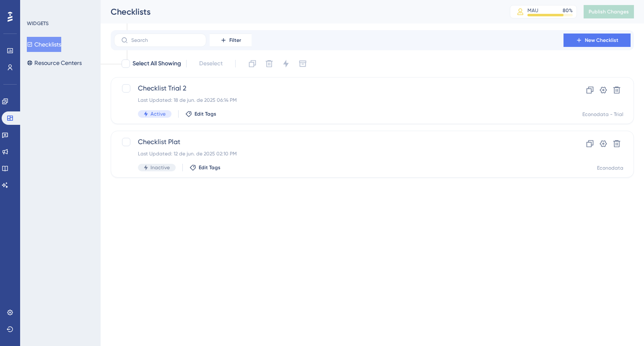 The height and width of the screenshot is (346, 644). Describe the element at coordinates (568, 11) in the screenshot. I see `div: 80 %` at that location.